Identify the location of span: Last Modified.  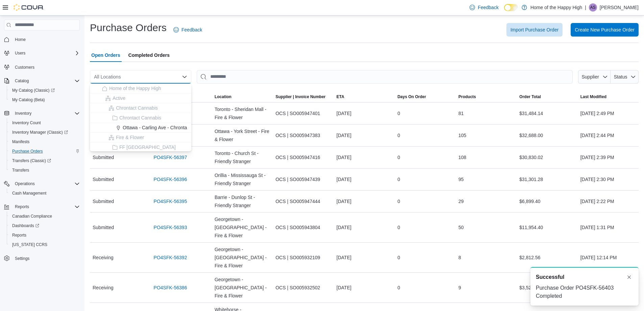
(593, 97).